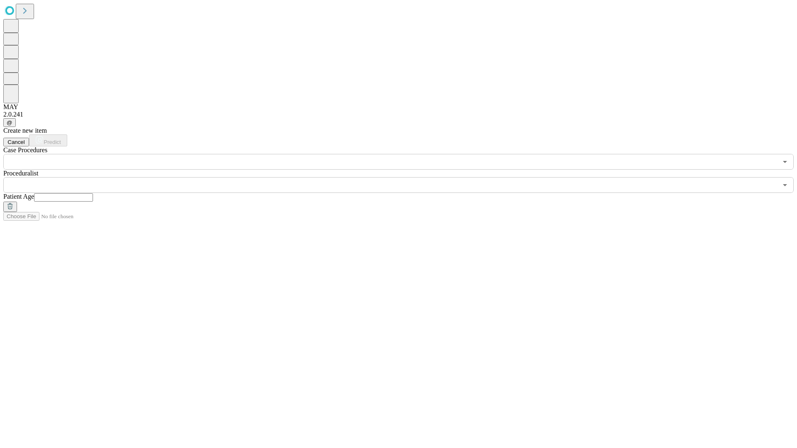 The height and width of the screenshot is (448, 797). I want to click on span: Create new item, so click(25, 130).